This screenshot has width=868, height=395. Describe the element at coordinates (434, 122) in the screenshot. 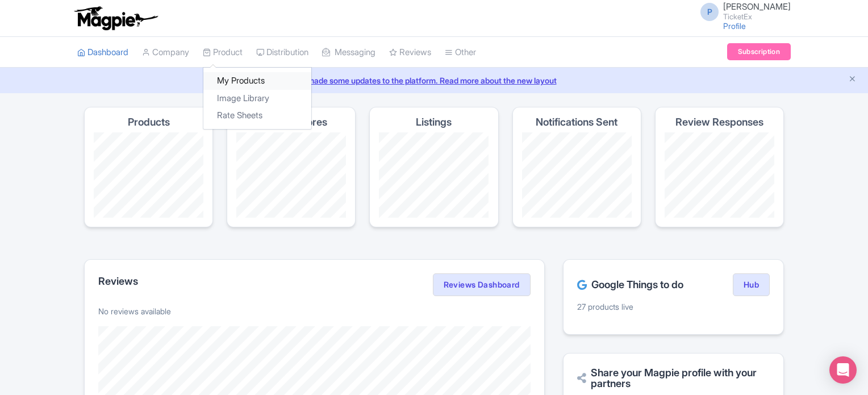

I see `h4: Listings` at that location.